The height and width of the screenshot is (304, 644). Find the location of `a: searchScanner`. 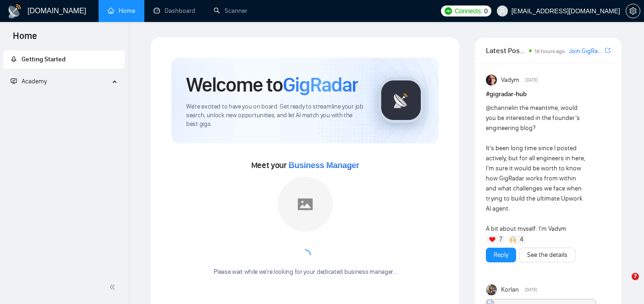

a: searchScanner is located at coordinates (231, 10).